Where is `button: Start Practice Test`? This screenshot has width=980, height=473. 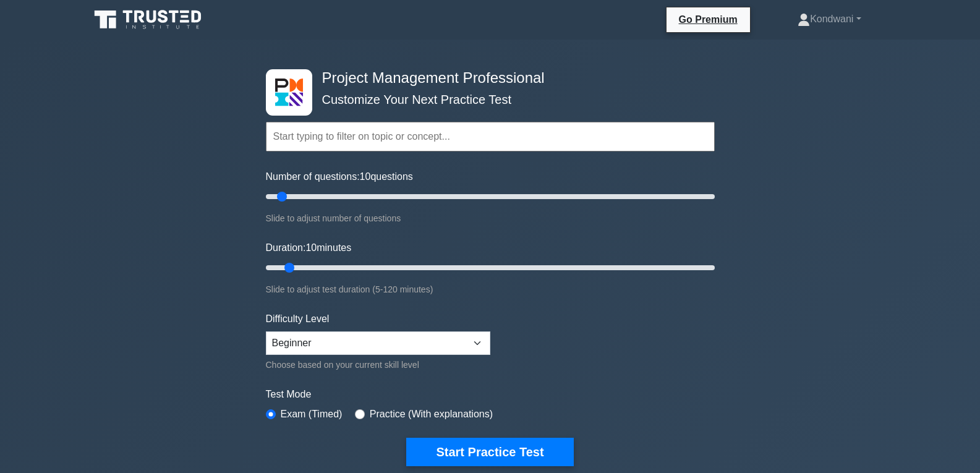
button: Start Practice Test is located at coordinates (490, 452).